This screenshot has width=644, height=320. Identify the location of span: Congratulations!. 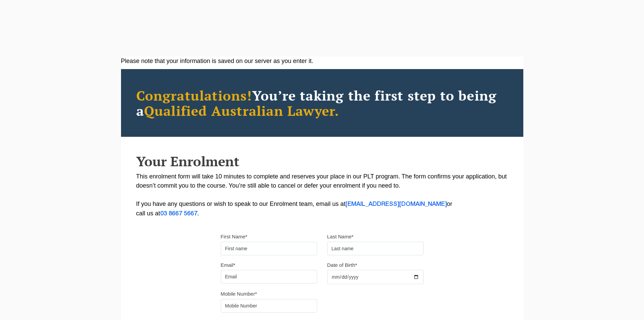
(194, 95).